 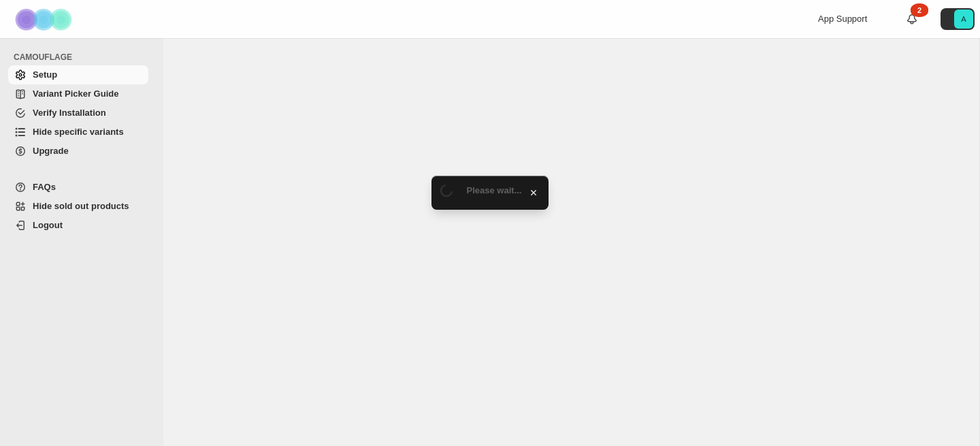 What do you see at coordinates (843, 18) in the screenshot?
I see `span: App Support` at bounding box center [843, 18].